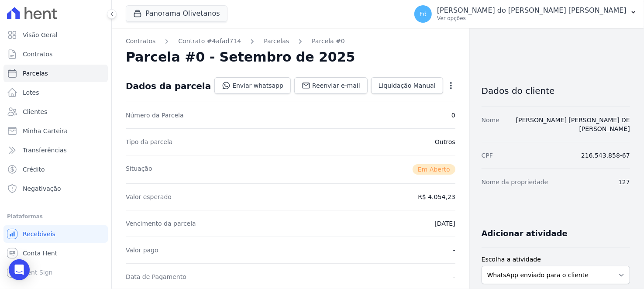 Image resolution: width=644 pixels, height=289 pixels. I want to click on span: Reenviar e-mail, so click(337, 86).